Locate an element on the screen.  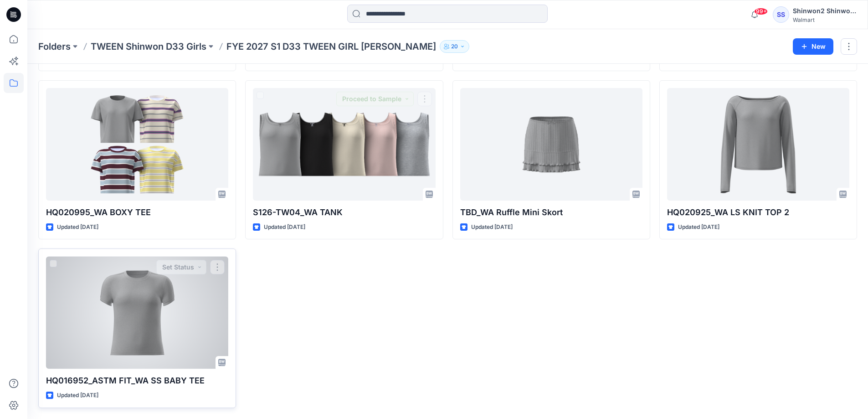
a: HQ020995_WA BOXY TEE is located at coordinates (137, 144).